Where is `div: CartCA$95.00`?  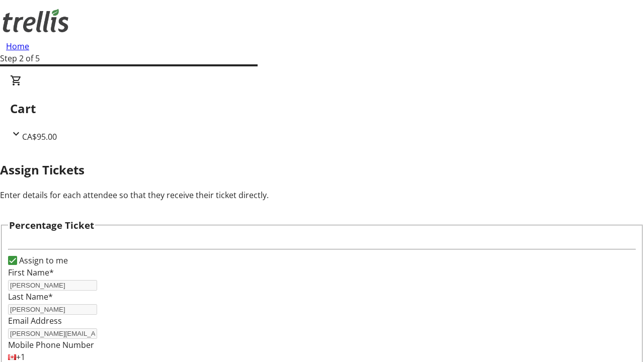
div: CartCA$95.00 is located at coordinates (322, 109).